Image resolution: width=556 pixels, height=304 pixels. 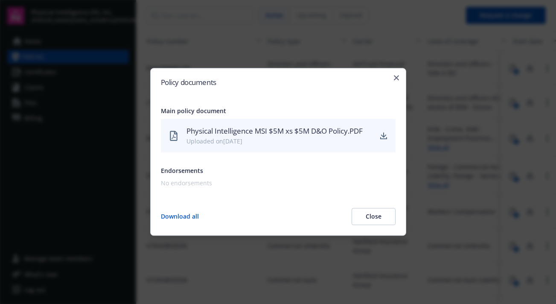 I want to click on button: Close, so click(x=373, y=217).